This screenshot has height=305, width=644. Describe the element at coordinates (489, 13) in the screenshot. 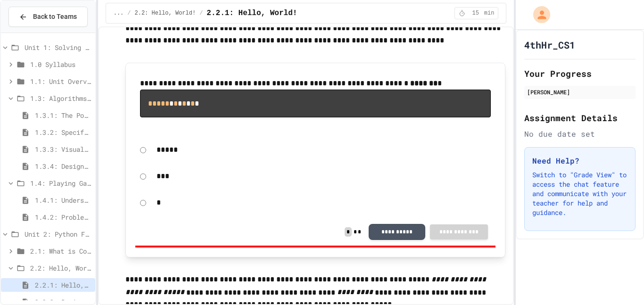

I see `span: min` at that location.